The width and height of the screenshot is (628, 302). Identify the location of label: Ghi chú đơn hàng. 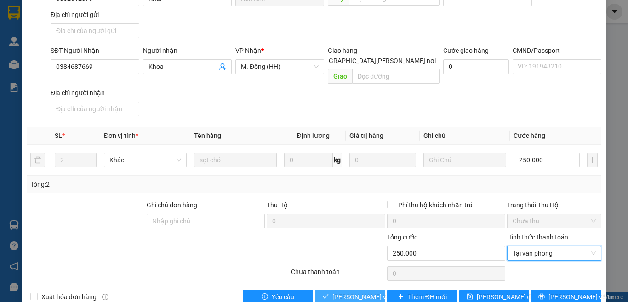
(172, 205).